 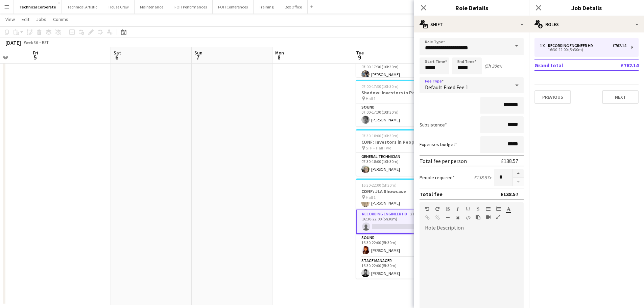 I want to click on div: Roles, so click(x=586, y=24).